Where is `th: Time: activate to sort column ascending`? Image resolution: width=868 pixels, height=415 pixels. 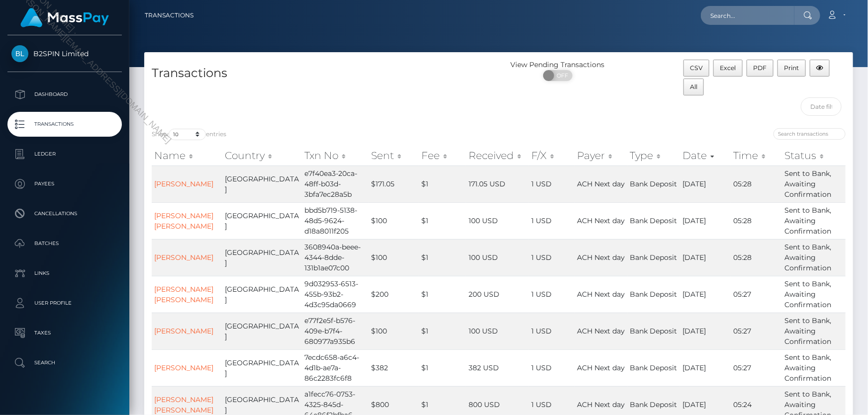
th: Time: activate to sort column ascending is located at coordinates (756, 156).